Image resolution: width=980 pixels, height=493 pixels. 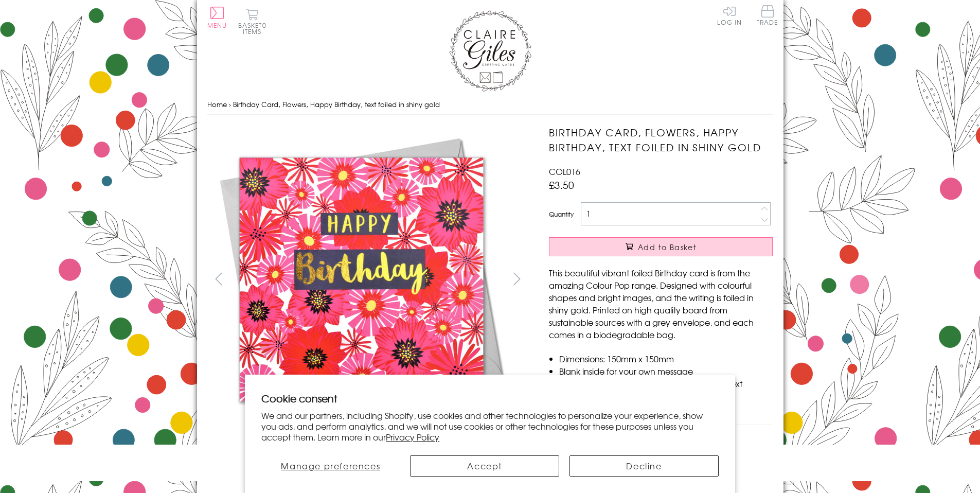 I want to click on p: We and our partners, including Shopify, use cookies and other technologies to personalize your ex..., so click(x=490, y=426).